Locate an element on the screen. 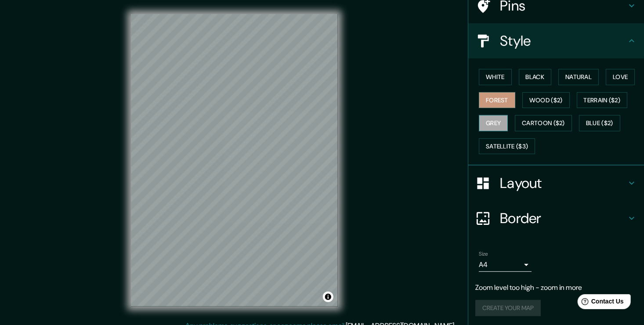  div: Style is located at coordinates (556, 41).